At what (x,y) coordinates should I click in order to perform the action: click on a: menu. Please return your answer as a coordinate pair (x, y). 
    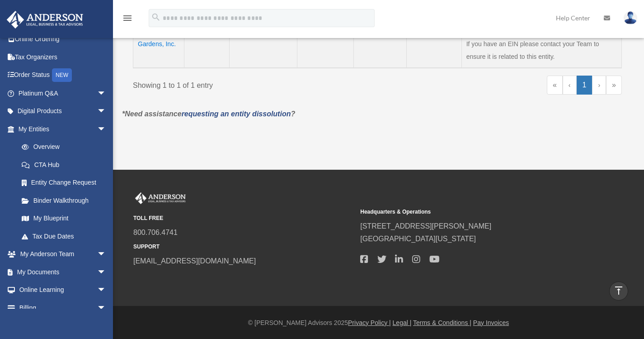
    Looking at the image, I should click on (128, 20).